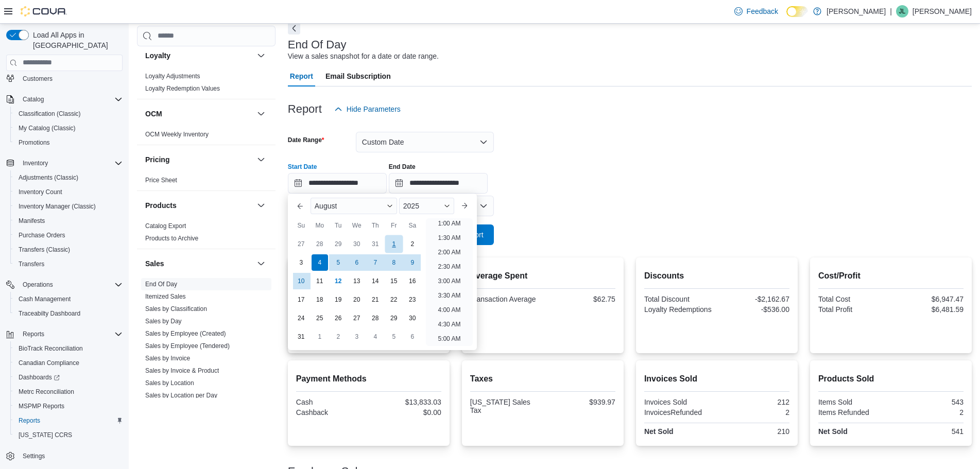  Describe the element at coordinates (166, 297) in the screenshot. I see `span: Itemized Sales` at that location.